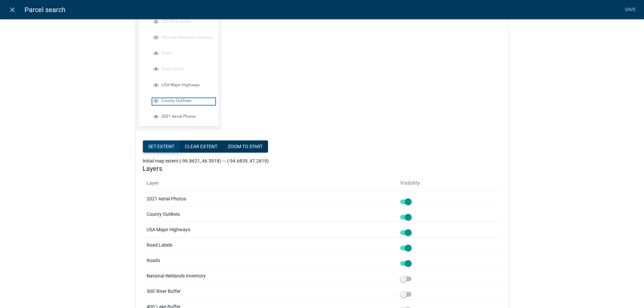  I want to click on span: 2021 Aerial Photos, so click(188, 117).